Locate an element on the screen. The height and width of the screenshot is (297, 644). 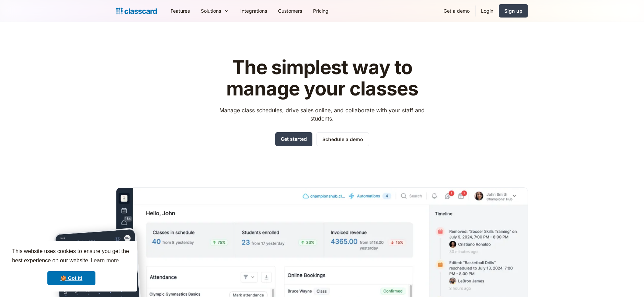
a: dismiss cookie message is located at coordinates (72, 278).